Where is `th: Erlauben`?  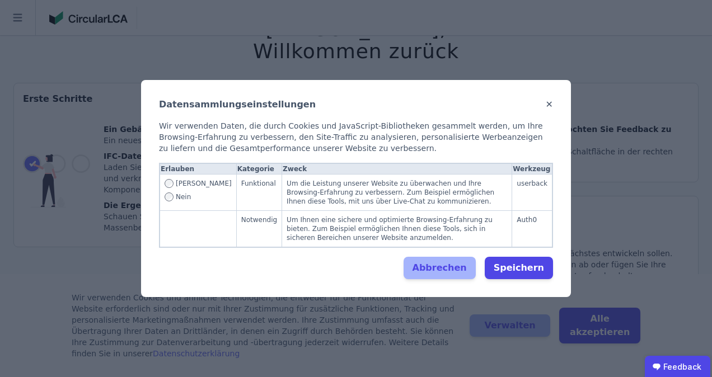
th: Erlauben is located at coordinates (198, 169).